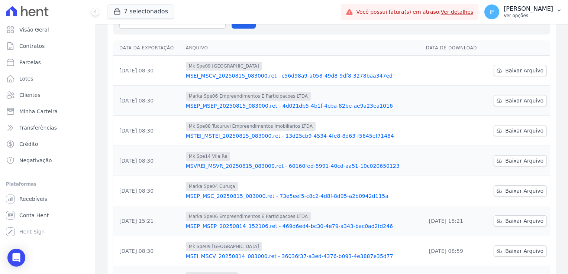  What do you see at coordinates (33, 199) in the screenshot?
I see `span: Recebíveis` at bounding box center [33, 199].